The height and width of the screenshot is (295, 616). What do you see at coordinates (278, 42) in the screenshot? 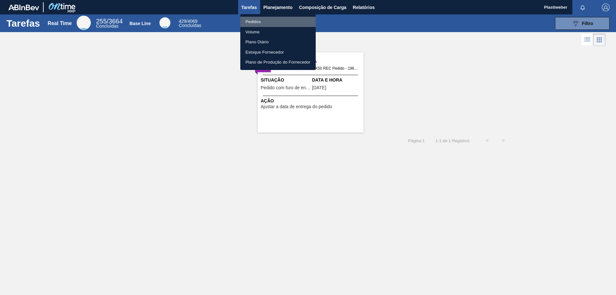
I see `a: Plano Diário` at bounding box center [278, 42].